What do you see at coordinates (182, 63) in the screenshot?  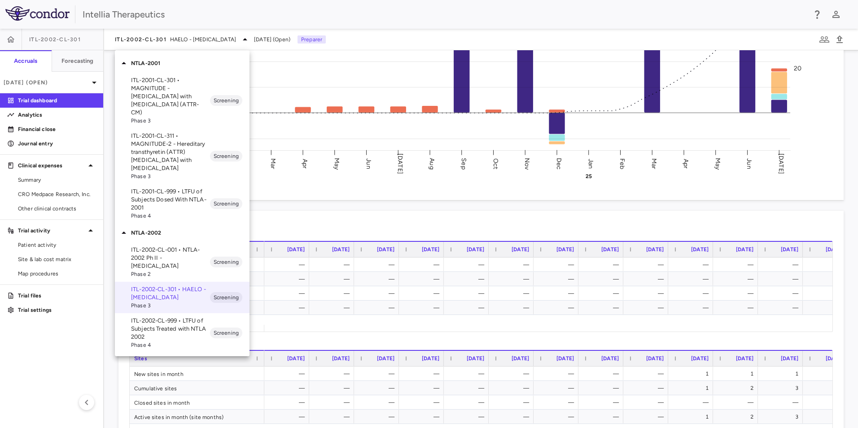 I see `div: NTLA-2001` at bounding box center [182, 63].